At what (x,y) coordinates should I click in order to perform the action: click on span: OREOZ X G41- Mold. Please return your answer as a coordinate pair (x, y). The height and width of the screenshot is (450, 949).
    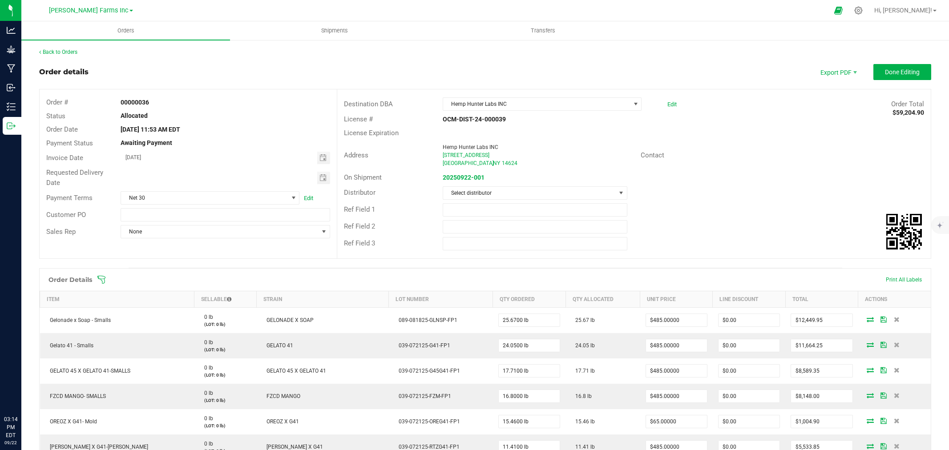
    Looking at the image, I should click on (71, 422).